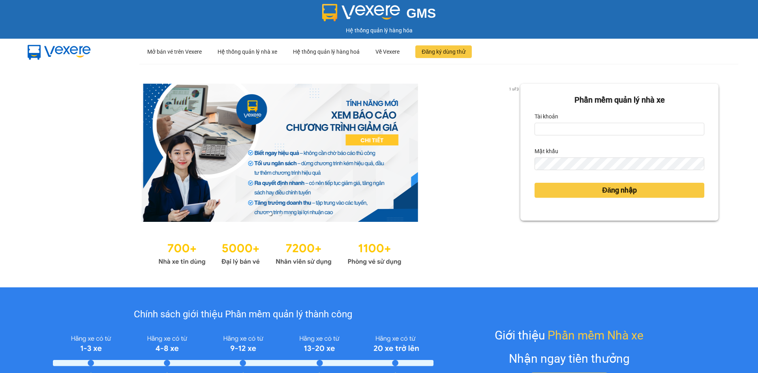 Image resolution: width=758 pixels, height=373 pixels. I want to click on div: Hệ thống quản lý hàng hóa, so click(379, 30).